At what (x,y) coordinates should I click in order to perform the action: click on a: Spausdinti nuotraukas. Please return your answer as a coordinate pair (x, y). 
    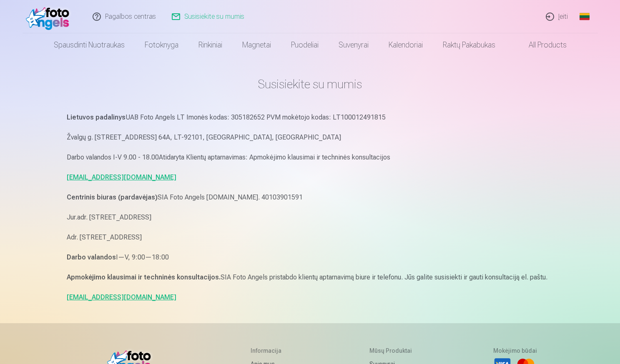
    Looking at the image, I should click on (89, 45).